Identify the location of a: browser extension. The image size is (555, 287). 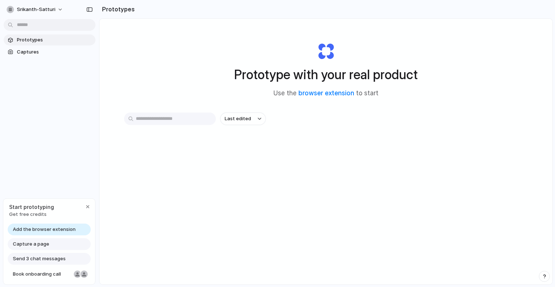
(326, 93).